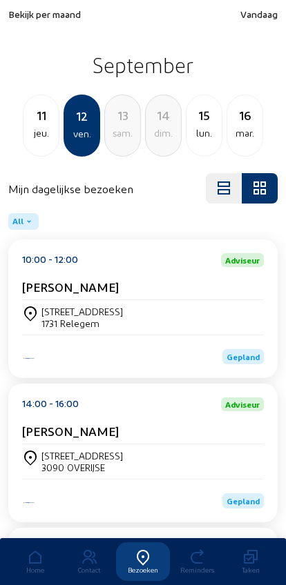 Image resolution: width=286 pixels, height=585 pixels. I want to click on span: Vandaag, so click(259, 14).